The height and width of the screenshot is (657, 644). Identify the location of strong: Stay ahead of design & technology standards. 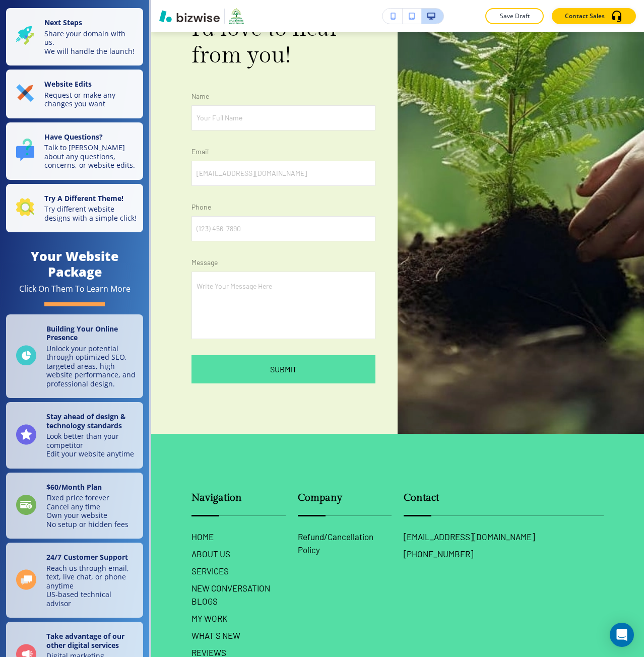
(86, 421).